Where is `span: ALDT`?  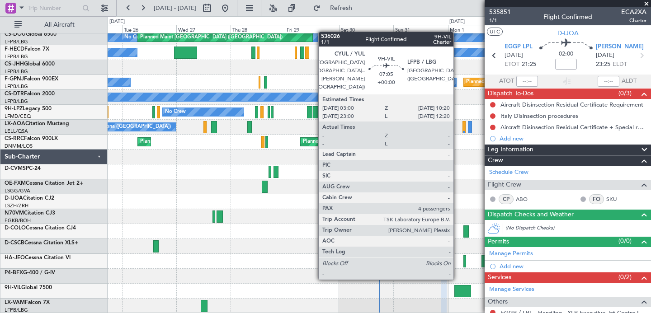 span: ALDT is located at coordinates (629, 81).